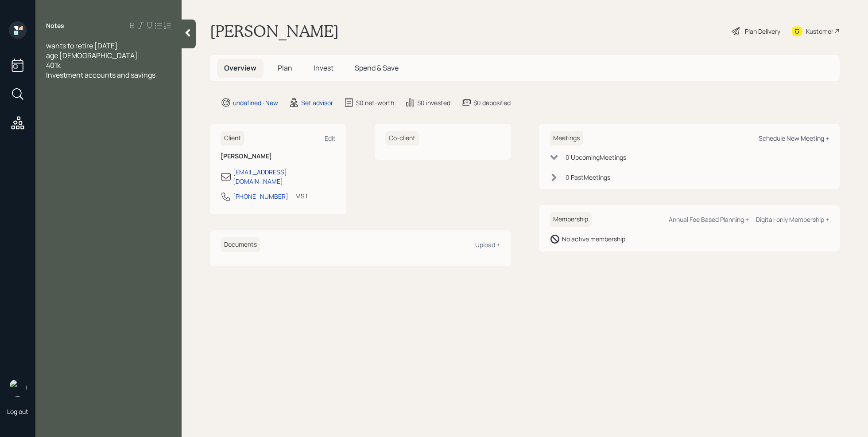 The width and height of the screenshot is (868, 437). What do you see at coordinates (100, 75) in the screenshot?
I see `span: Investment accounts and savings` at bounding box center [100, 75].